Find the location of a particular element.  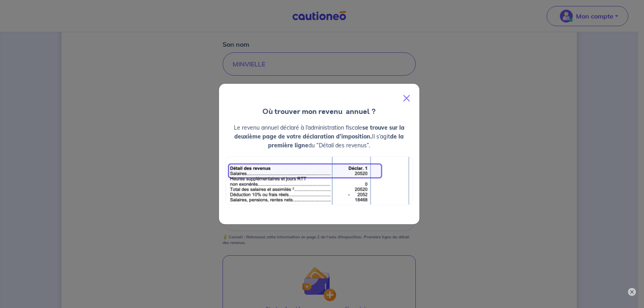

img: exemple_revenu.png is located at coordinates (319, 180).